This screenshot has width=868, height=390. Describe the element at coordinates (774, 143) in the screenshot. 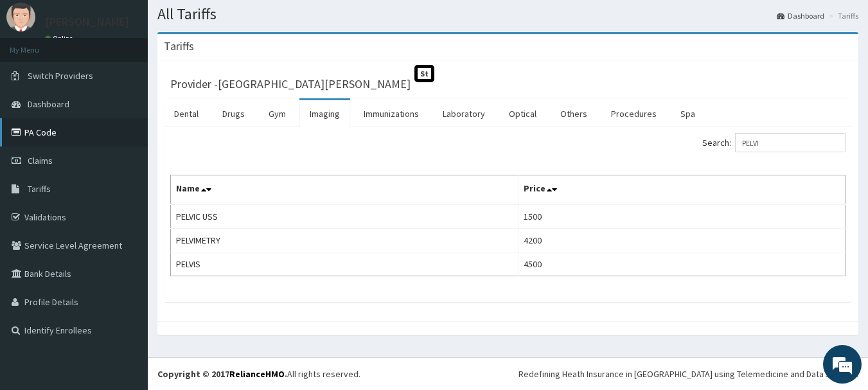

I see `label: Search:` at that location.